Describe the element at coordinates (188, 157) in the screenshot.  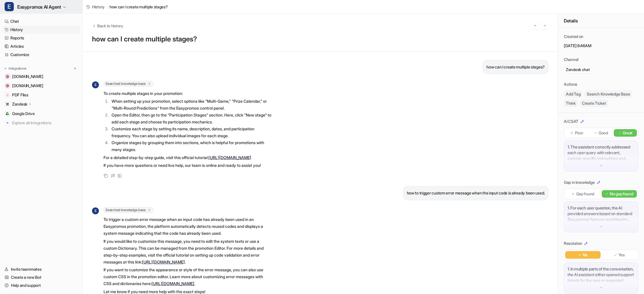
I see `p: For a detailed step-by-step guide, visit this official tutorial:` at that location.